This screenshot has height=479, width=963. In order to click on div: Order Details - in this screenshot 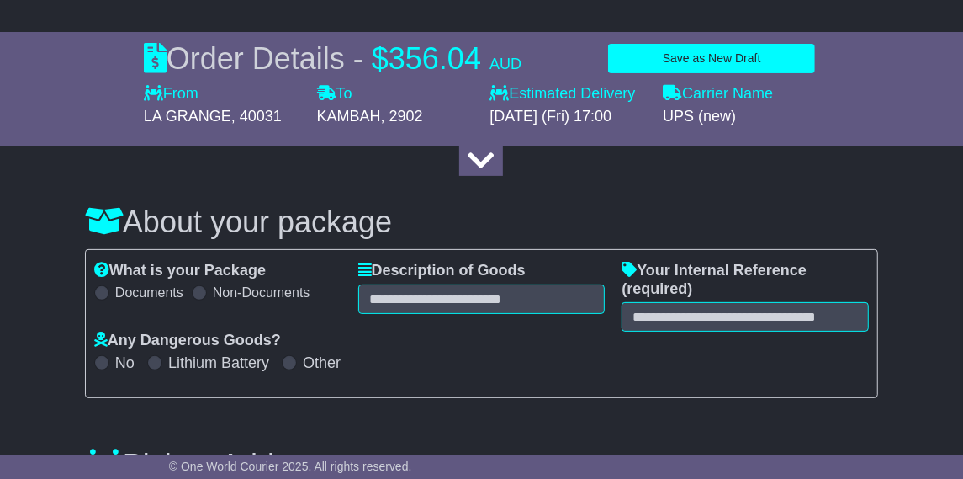, I will do `click(332, 58)`.